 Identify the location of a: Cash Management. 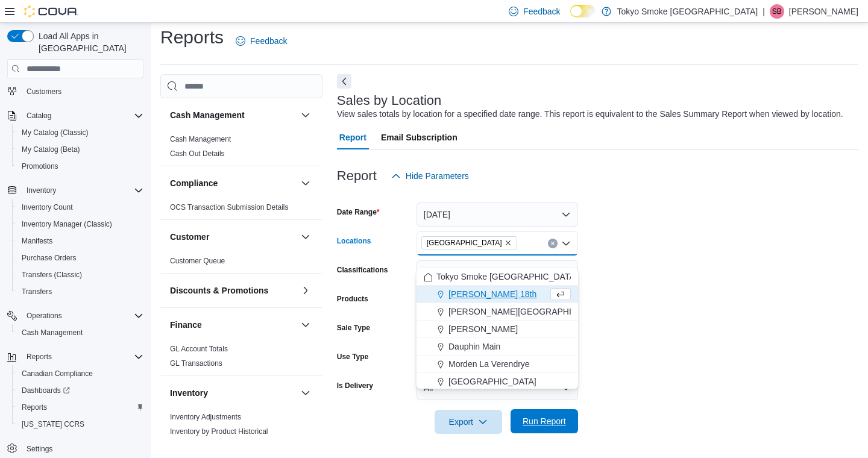
(52, 333).